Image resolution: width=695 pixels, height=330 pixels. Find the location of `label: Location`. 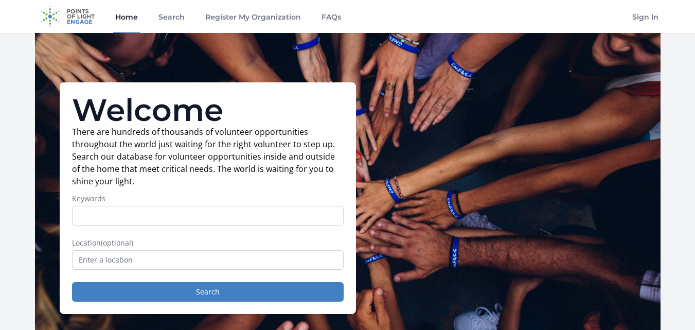

label: Location is located at coordinates (208, 243).